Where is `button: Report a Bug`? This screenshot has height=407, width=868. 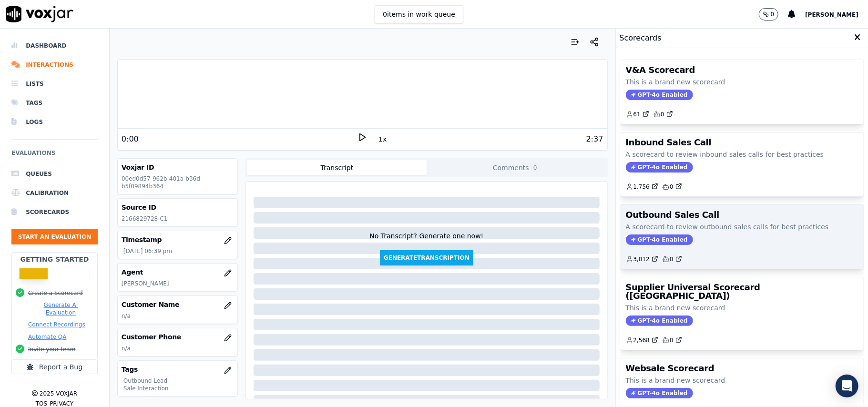
button: Report a Bug is located at coordinates (54, 367).